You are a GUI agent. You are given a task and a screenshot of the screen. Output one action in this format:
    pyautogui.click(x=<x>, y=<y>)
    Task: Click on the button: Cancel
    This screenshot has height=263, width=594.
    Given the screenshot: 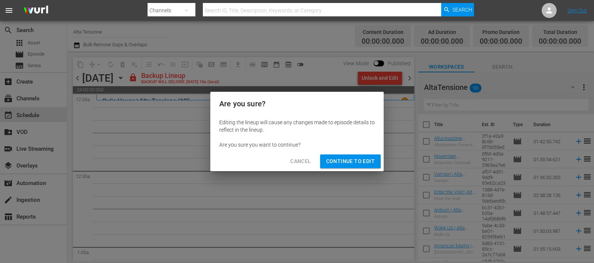 What is the action you would take?
    pyautogui.click(x=300, y=161)
    